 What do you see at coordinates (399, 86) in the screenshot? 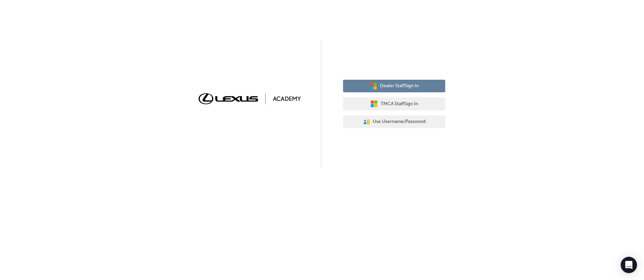
I see `span: Dealer Staff Sign In` at bounding box center [399, 86].